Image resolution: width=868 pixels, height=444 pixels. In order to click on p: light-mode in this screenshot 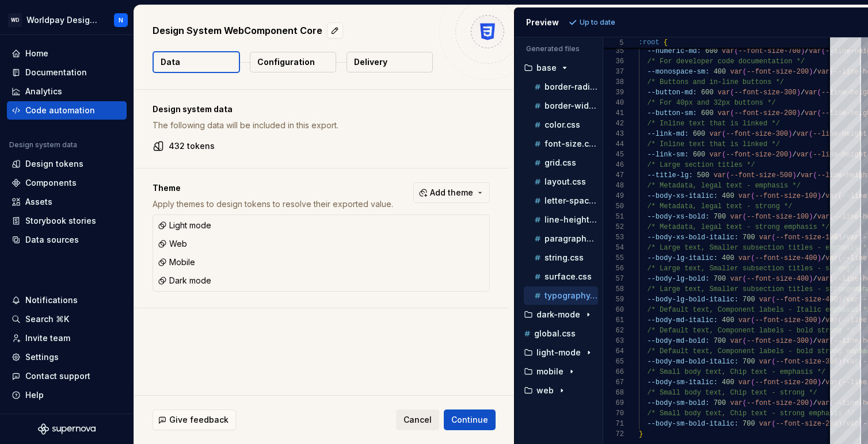, I will do `click(558, 353)`.